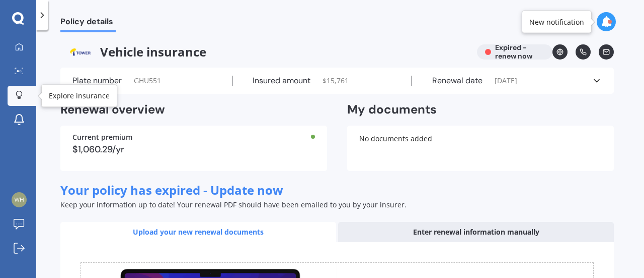 The image size is (644, 278). What do you see at coordinates (476, 232) in the screenshot?
I see `div: Enter renewal information manually` at bounding box center [476, 232].